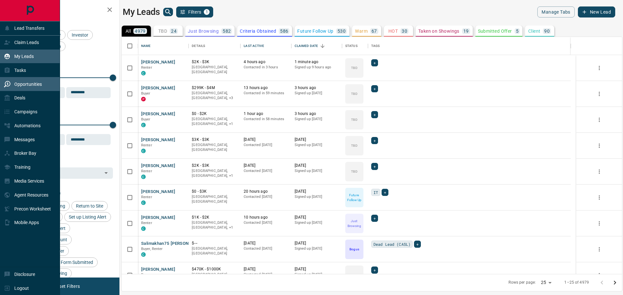 The height and width of the screenshot is (295, 623). Describe the element at coordinates (214, 140) in the screenshot. I see `p: $3K - $3K` at that location.